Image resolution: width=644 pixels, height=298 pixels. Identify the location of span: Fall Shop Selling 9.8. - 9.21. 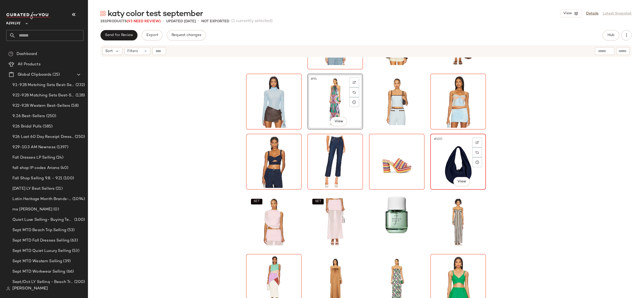
(38, 178).